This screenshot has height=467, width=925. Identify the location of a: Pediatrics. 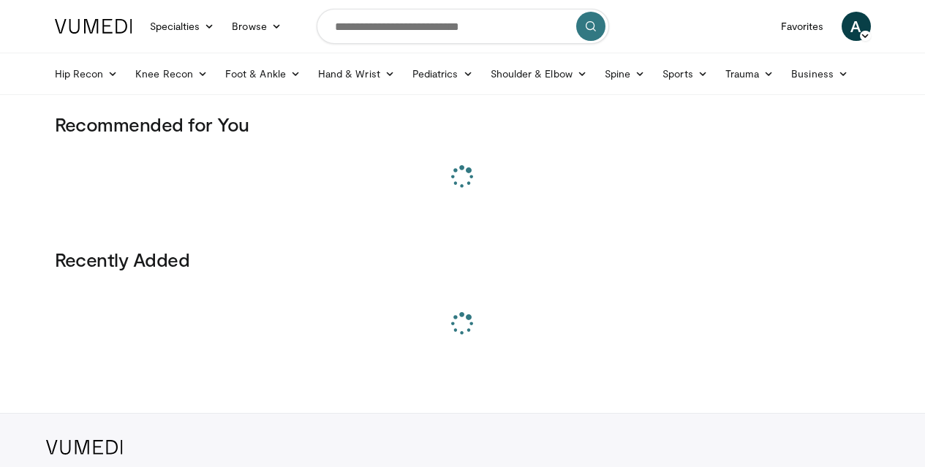
(443, 74).